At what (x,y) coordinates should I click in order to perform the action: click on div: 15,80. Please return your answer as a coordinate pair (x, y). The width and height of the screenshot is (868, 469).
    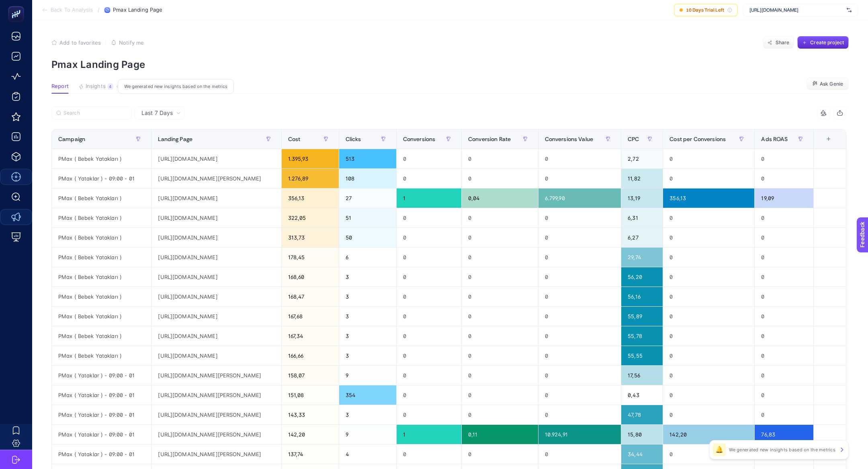
    Looking at the image, I should click on (642, 435).